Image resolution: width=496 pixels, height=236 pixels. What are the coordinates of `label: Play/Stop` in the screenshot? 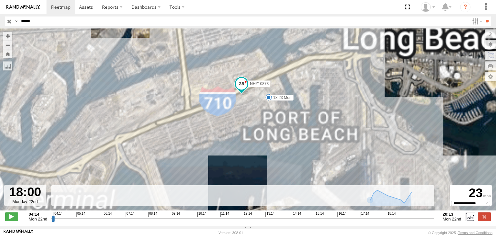 It's located at (12, 216).